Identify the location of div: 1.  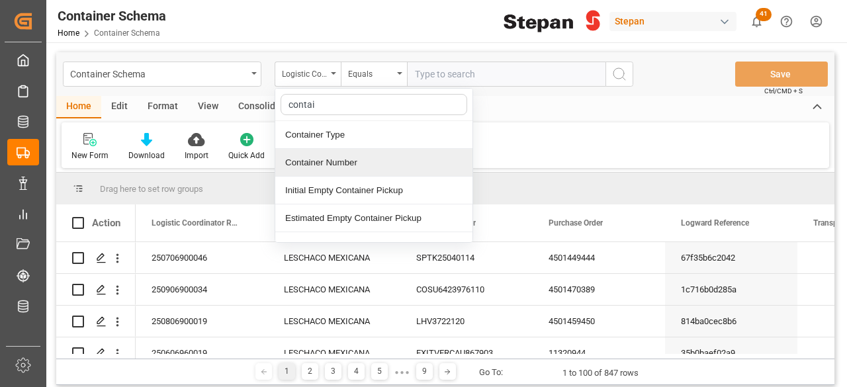
(287, 371).